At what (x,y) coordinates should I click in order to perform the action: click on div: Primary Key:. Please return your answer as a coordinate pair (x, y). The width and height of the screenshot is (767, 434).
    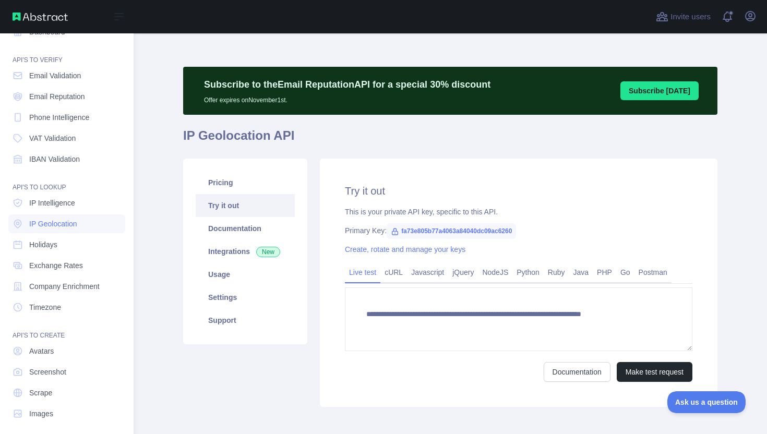
    Looking at the image, I should click on (518, 231).